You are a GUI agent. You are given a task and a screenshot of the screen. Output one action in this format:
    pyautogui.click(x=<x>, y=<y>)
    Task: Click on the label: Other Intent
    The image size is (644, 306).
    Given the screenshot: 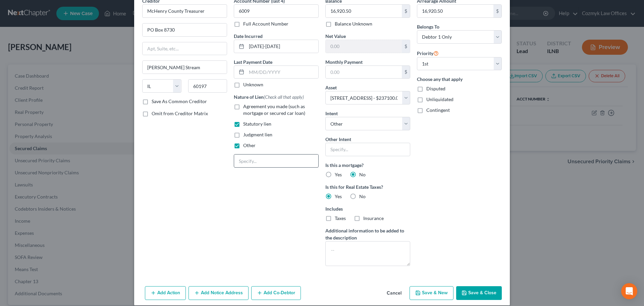 What is the action you would take?
    pyautogui.click(x=338, y=139)
    